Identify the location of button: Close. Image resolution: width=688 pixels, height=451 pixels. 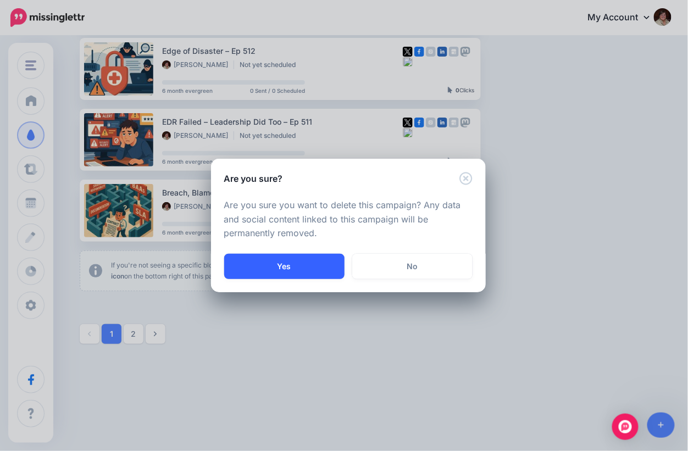
(466, 178).